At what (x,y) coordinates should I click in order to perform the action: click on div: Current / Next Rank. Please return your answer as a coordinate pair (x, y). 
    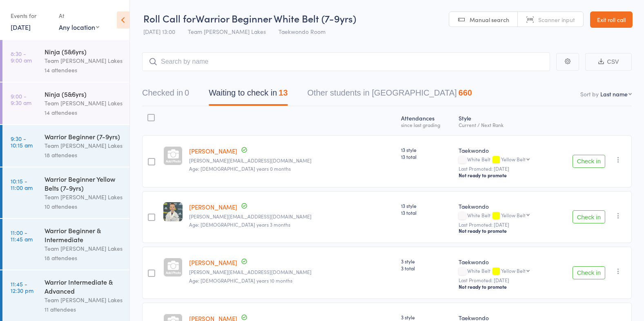
    Looking at the image, I should click on (503, 125).